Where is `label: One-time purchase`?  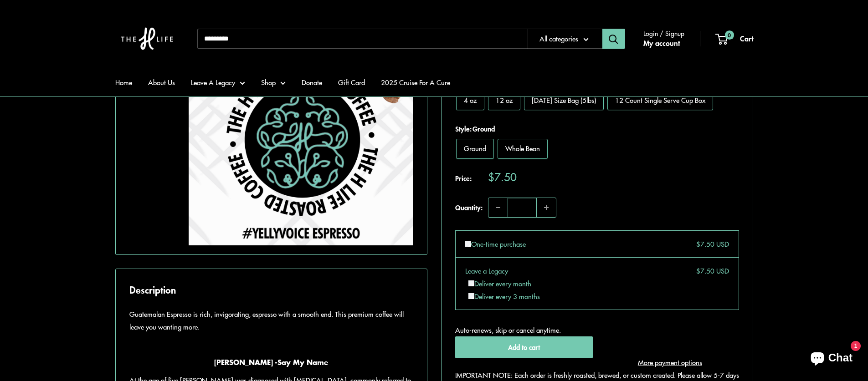
label: One-time purchase is located at coordinates (495, 244).